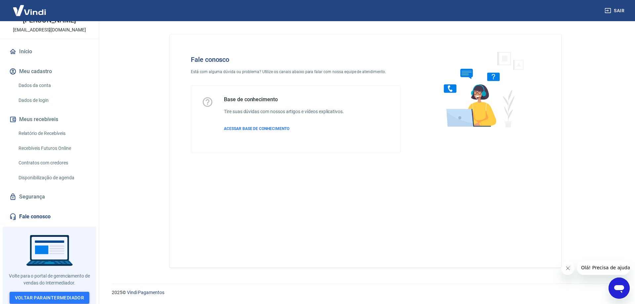 The image size is (635, 304). Describe the element at coordinates (29, 10) in the screenshot. I see `img: Vindi` at that location.